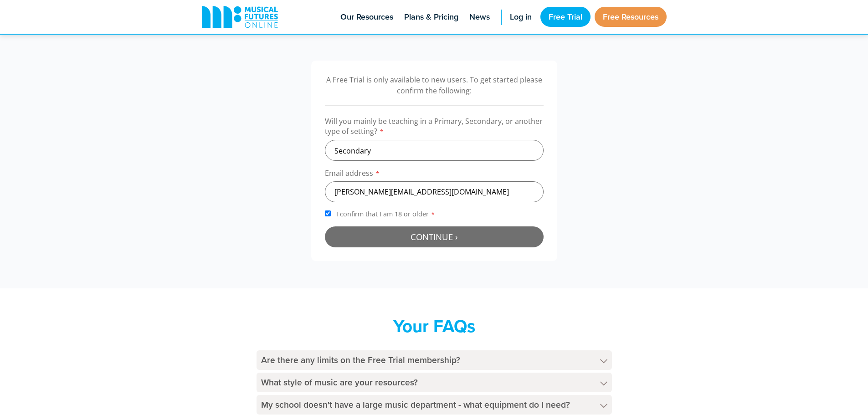 The height and width of the screenshot is (415, 868). I want to click on p: A Free Trial is only available to new users. To get started please confirm the following:, so click(434, 85).